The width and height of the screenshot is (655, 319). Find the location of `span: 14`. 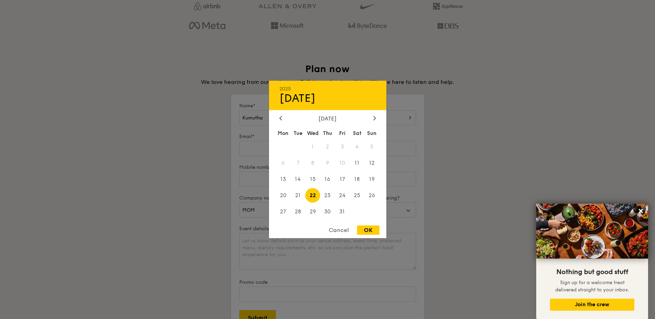

span: 14 is located at coordinates (298, 179).